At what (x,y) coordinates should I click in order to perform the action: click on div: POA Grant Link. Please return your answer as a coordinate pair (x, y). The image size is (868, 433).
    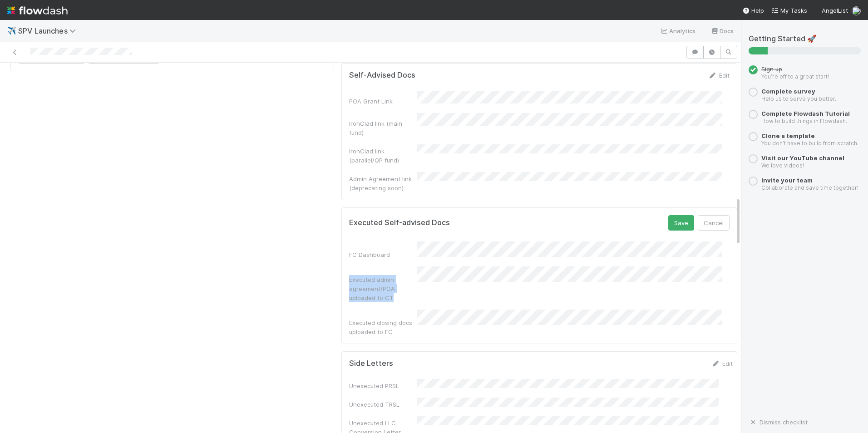
    Looking at the image, I should click on (383, 101).